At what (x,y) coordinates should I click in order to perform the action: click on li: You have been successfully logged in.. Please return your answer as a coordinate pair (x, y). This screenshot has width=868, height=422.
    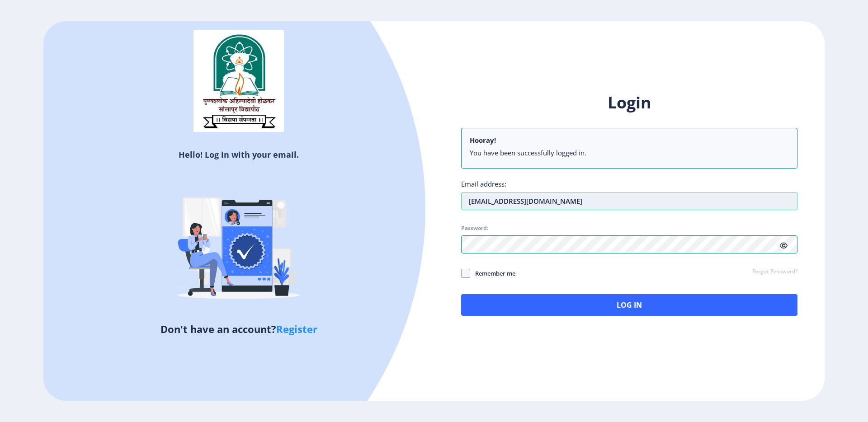
    Looking at the image, I should click on (630, 153).